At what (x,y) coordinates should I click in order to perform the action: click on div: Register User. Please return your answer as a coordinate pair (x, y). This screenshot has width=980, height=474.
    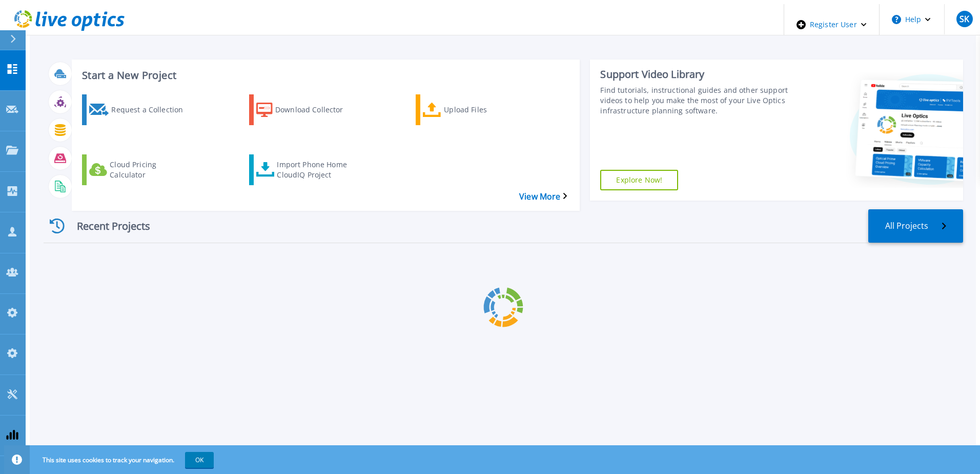
    Looking at the image, I should click on (831, 25).